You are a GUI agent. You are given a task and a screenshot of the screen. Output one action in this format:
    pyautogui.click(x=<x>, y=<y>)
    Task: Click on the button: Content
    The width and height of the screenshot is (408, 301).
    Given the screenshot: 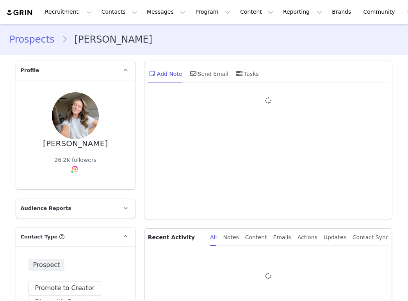 What is the action you would take?
    pyautogui.click(x=257, y=12)
    